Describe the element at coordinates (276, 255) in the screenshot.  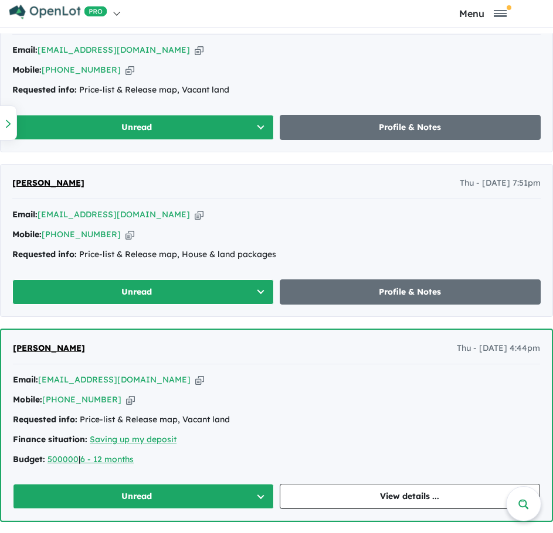
I see `div: Price-list & Release map, House & land packages` at that location.